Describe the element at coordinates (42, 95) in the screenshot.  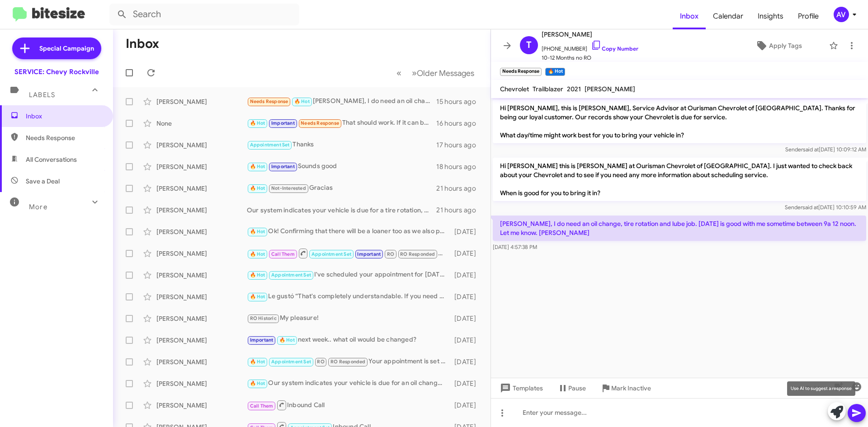
I see `span: Labels` at that location.